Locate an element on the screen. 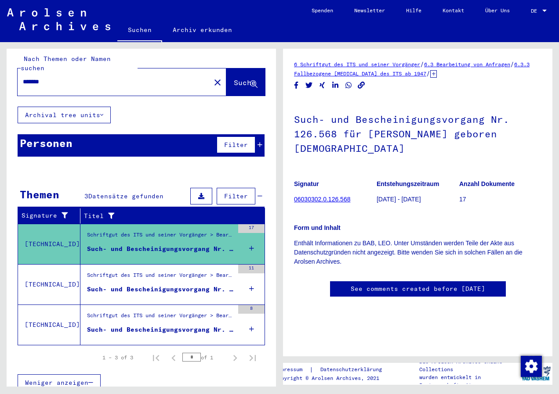 The image size is (559, 394). div: Zustimmung ändern is located at coordinates (530, 366).